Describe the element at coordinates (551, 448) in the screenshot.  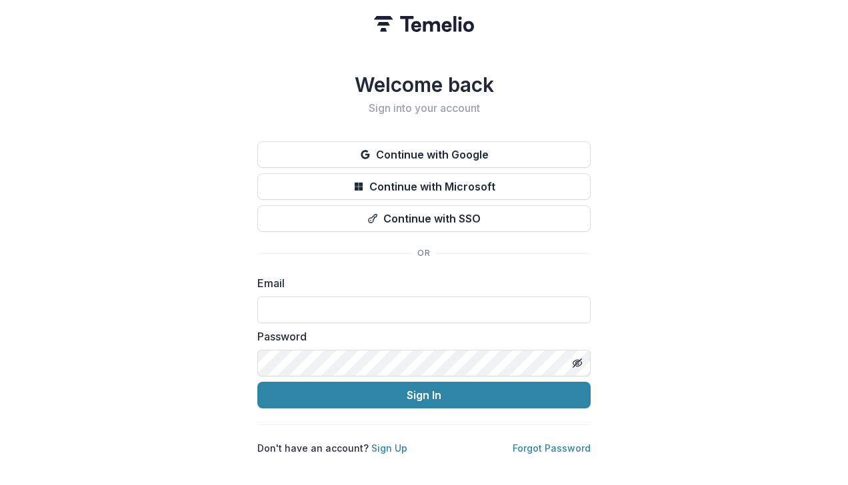
I see `a: Forgot Password` at that location.